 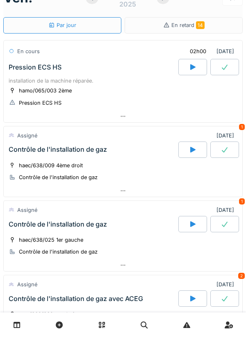 I want to click on div: haec/638/025 1er gauche, so click(x=51, y=240).